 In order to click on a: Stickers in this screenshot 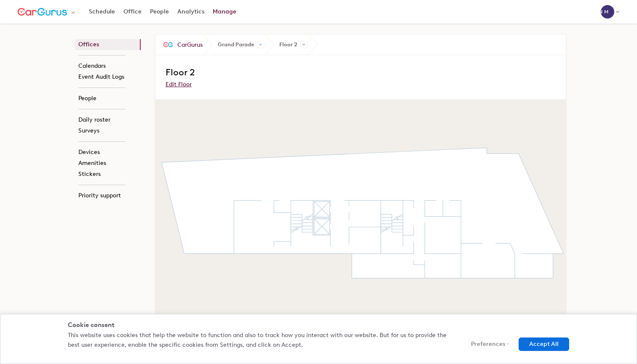, I will do `click(108, 174)`.